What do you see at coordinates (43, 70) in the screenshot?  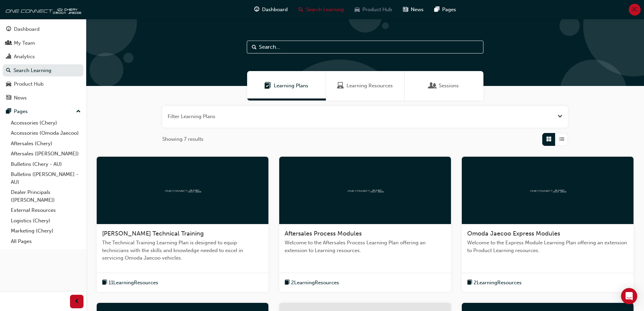 I see `a: Search Learning` at bounding box center [43, 70].